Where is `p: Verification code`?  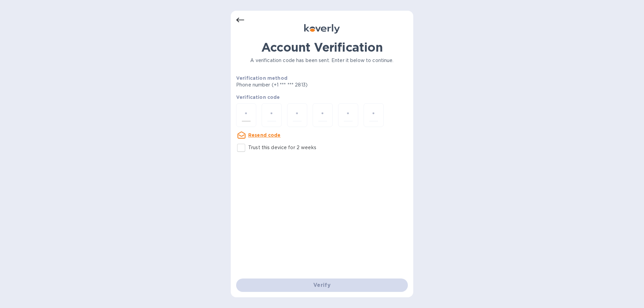 p: Verification code is located at coordinates (322, 97).